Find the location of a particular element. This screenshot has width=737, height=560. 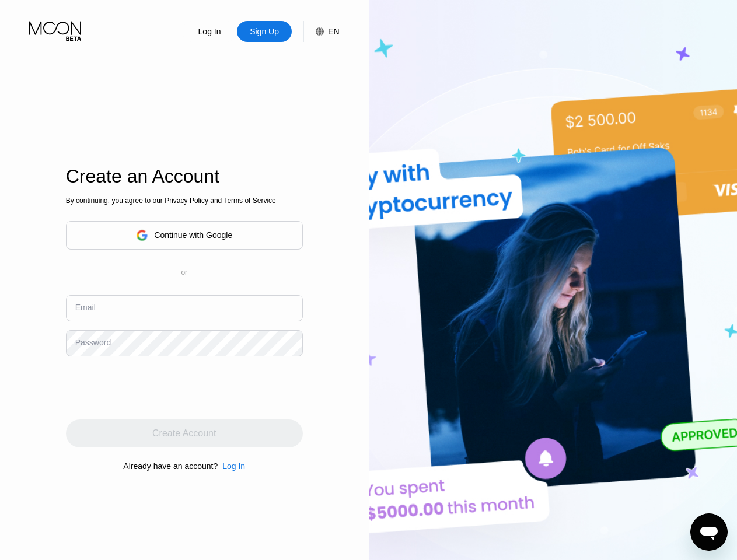

span: and is located at coordinates (215, 201).